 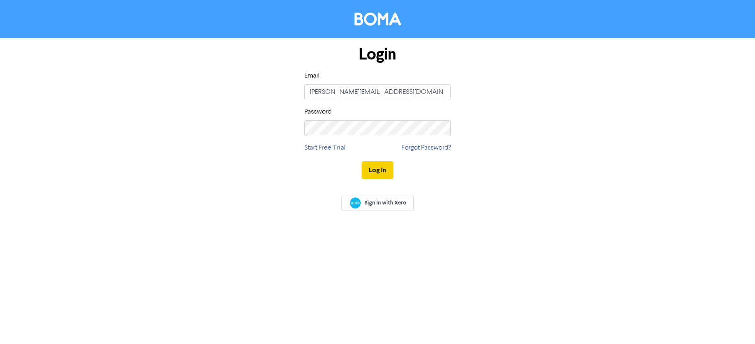 I want to click on div: Chat Widget, so click(x=735, y=324).